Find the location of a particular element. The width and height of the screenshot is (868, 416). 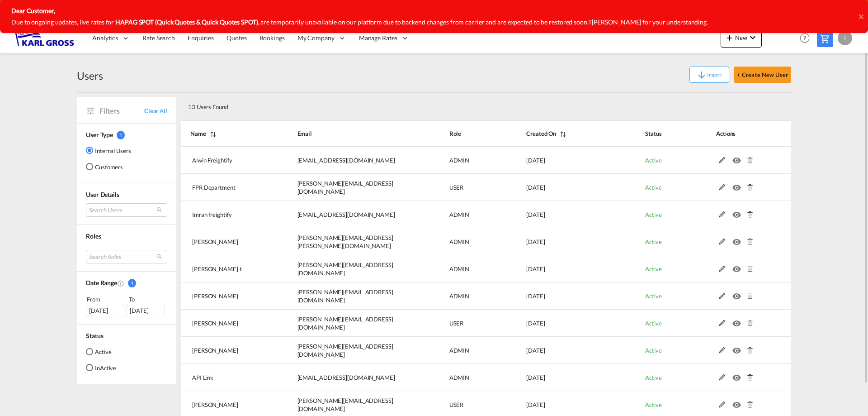

div: I is located at coordinates (845, 38).